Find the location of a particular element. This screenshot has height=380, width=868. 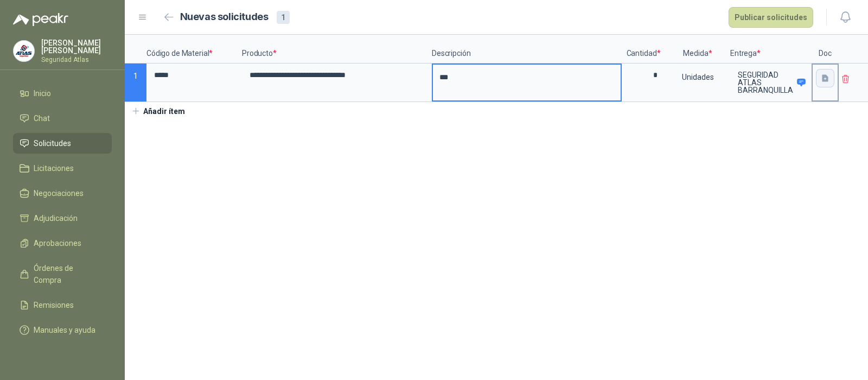

span: Manuales y ayuda is located at coordinates (65, 330).